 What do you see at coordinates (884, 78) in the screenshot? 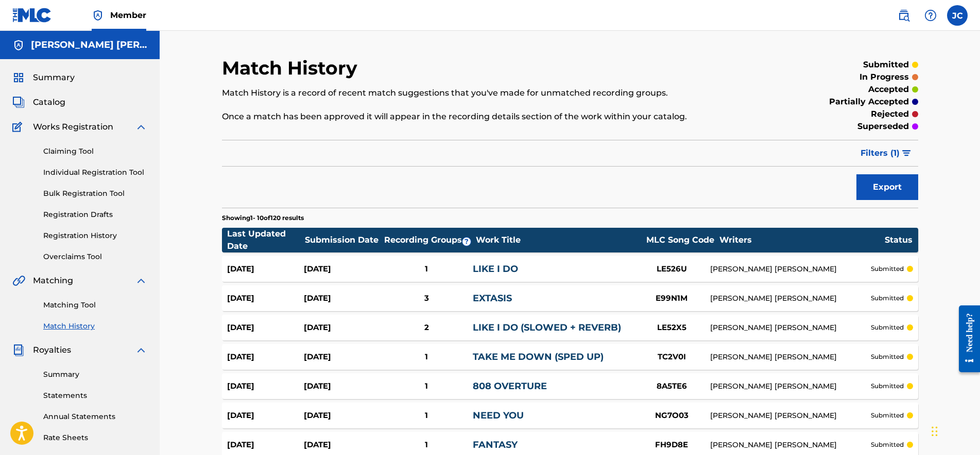
I see `p: in progress` at bounding box center [884, 78].